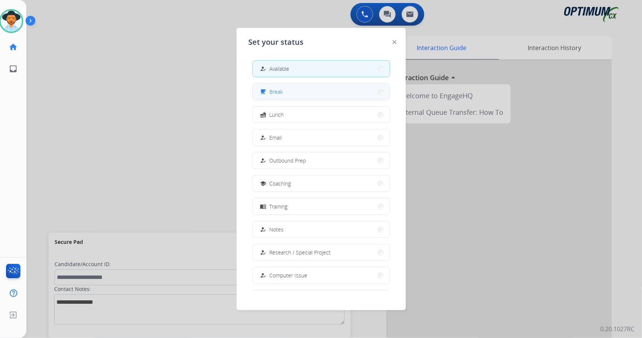  I want to click on mat-icon: fastfood, so click(263, 114).